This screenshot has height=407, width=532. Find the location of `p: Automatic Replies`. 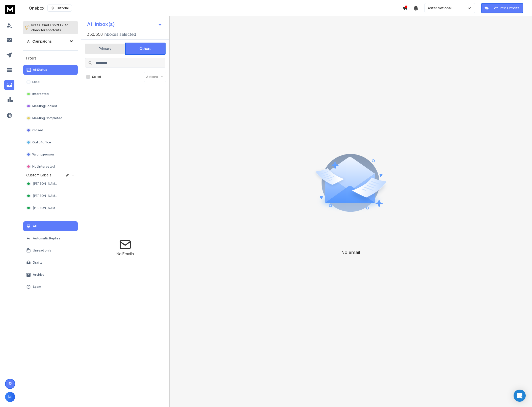

p: Automatic Replies is located at coordinates (47, 239).